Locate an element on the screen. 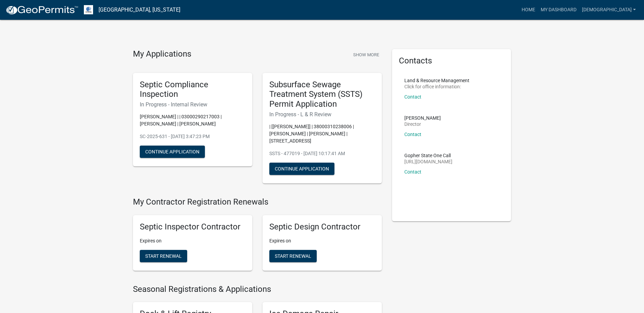 Image resolution: width=644 pixels, height=313 pixels. h5: Septic Compliance Inspection is located at coordinates (193, 90).